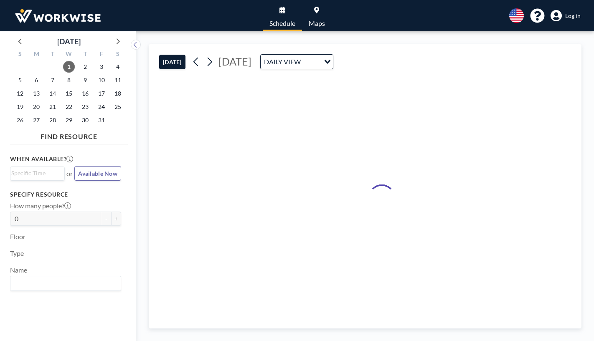  I want to click on span: Wednesday, October 22, 2025, so click(69, 107).